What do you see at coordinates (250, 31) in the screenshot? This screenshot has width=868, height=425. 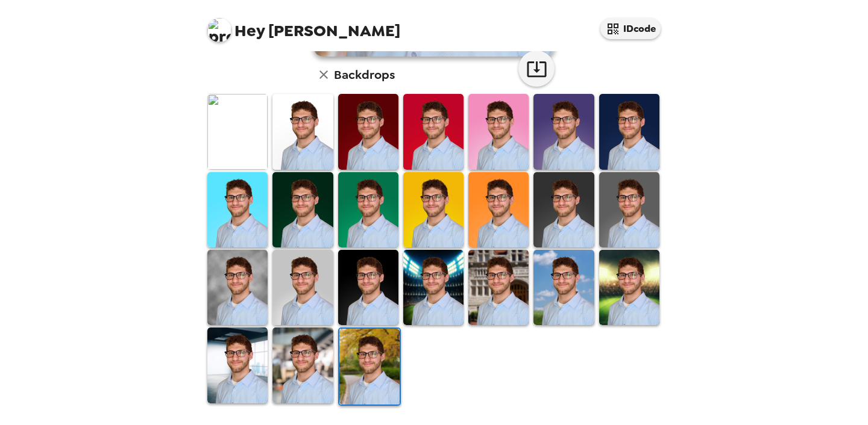 I see `span: Hey` at bounding box center [250, 31].